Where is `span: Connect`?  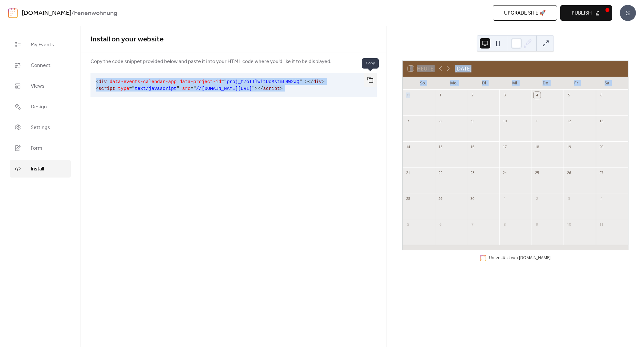
span: Connect is located at coordinates (40, 66).